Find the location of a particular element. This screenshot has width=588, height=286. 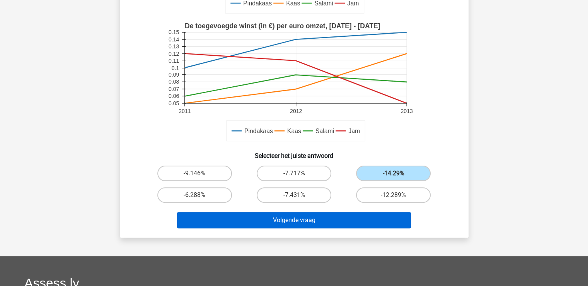

text: Kaas is located at coordinates (294, 131).